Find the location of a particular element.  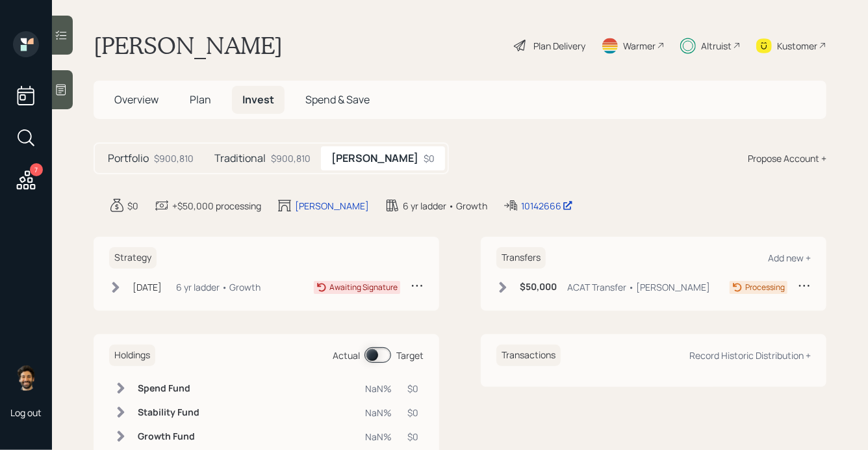

div: Log out is located at coordinates (26, 412).